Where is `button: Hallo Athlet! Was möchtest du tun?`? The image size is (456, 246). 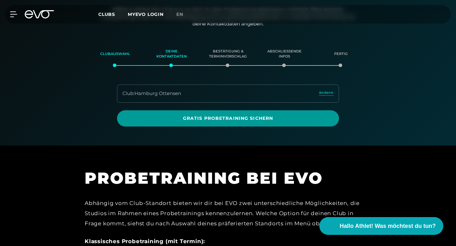 button: Hallo Athlet! Was möchtest du tun? is located at coordinates (382, 226).